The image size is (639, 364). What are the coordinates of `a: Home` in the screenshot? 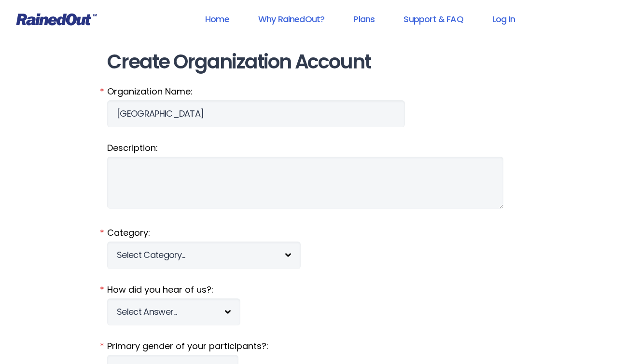 It's located at (217, 19).